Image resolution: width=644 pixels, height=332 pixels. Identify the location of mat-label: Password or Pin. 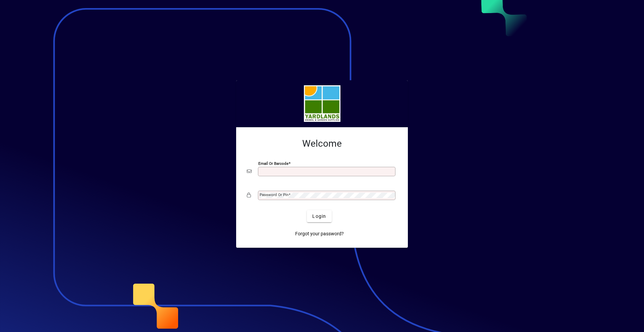
(274, 195).